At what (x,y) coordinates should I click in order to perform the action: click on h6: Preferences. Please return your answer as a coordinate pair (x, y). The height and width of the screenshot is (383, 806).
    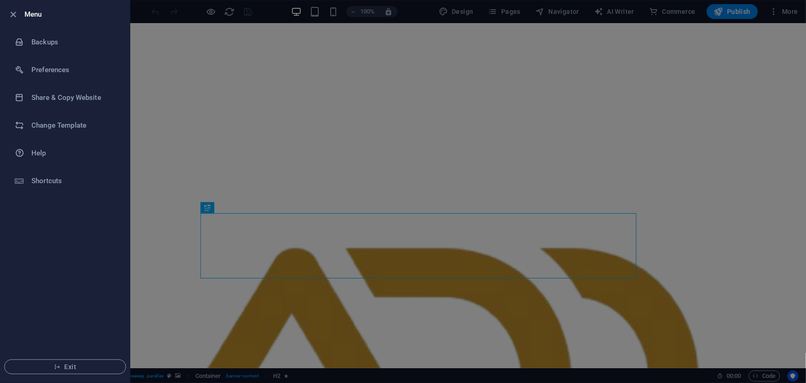
    Looking at the image, I should click on (74, 70).